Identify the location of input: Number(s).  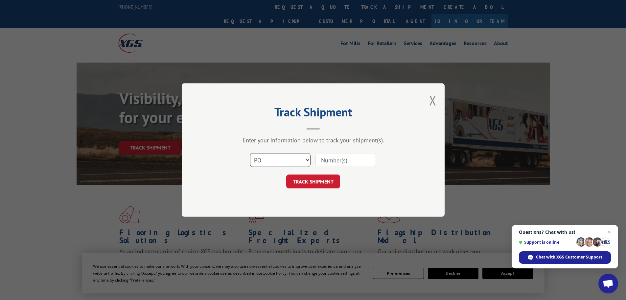
(346, 160).